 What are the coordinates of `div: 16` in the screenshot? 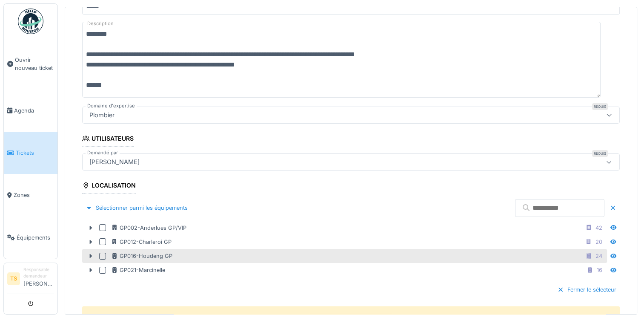 It's located at (599, 270).